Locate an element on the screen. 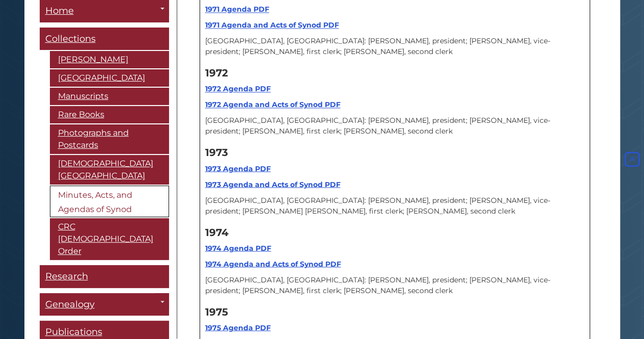 Image resolution: width=644 pixels, height=339 pixels. a: Minutes, Acts, and Agendas of Synod is located at coordinates (110, 202).